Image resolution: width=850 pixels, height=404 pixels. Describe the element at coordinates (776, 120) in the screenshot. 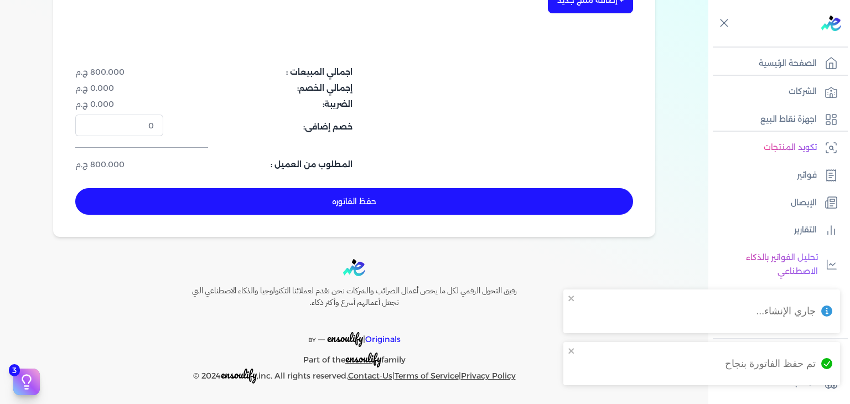

I see `a: اجهزة نقاط البيع` at that location.